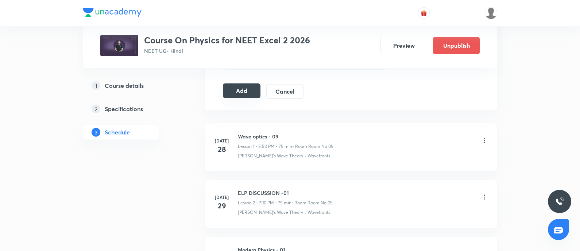 Image resolution: width=580 pixels, height=251 pixels. I want to click on h6: Wave optics - 09, so click(286, 136).